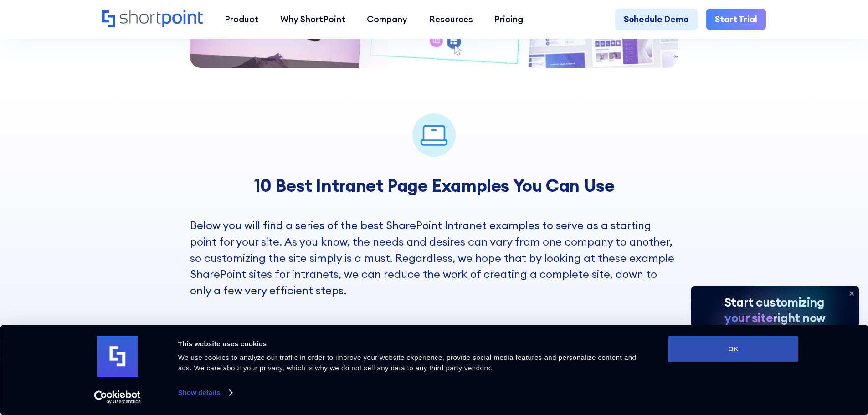 This screenshot has height=415, width=868. What do you see at coordinates (451, 20) in the screenshot?
I see `a: Resources` at bounding box center [451, 20].